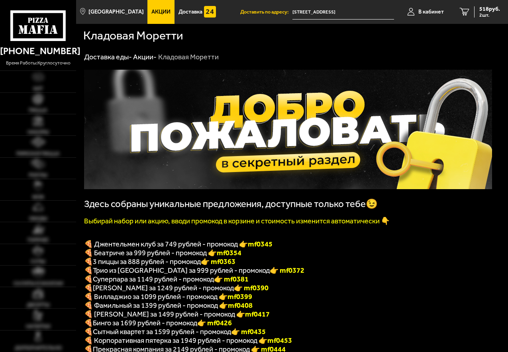 The image size is (508, 352). What do you see at coordinates (229, 253) in the screenshot?
I see `b: mf0354` at bounding box center [229, 253].